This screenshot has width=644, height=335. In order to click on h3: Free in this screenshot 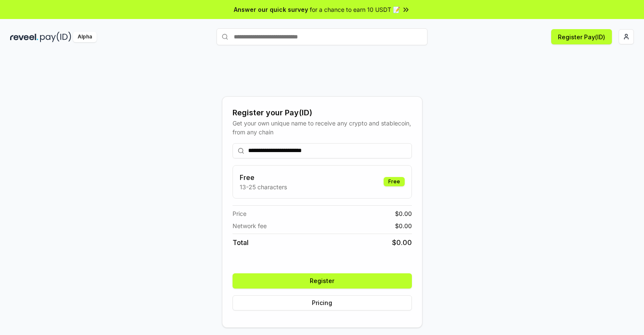, I will do `click(263, 177)`.